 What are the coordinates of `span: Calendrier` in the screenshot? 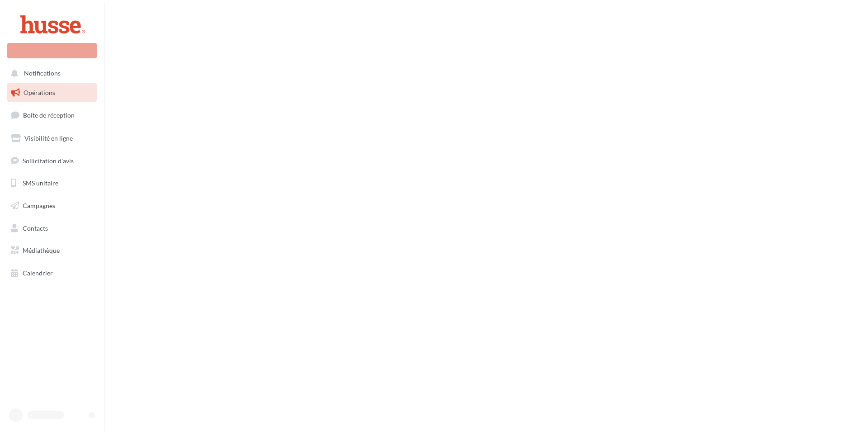 It's located at (37, 273).